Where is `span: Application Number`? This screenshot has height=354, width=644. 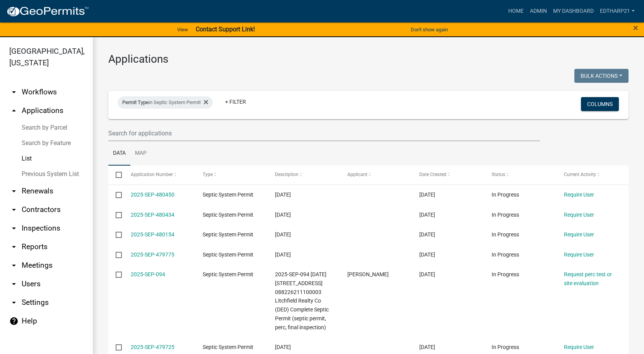
span: Application Number is located at coordinates (152, 175).